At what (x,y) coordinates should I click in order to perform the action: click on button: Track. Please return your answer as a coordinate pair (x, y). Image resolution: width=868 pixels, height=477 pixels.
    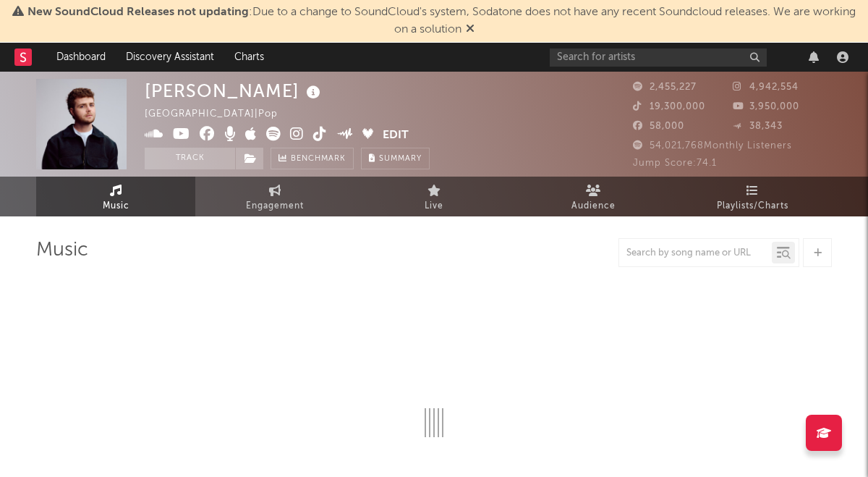
    Looking at the image, I should click on (189, 158).